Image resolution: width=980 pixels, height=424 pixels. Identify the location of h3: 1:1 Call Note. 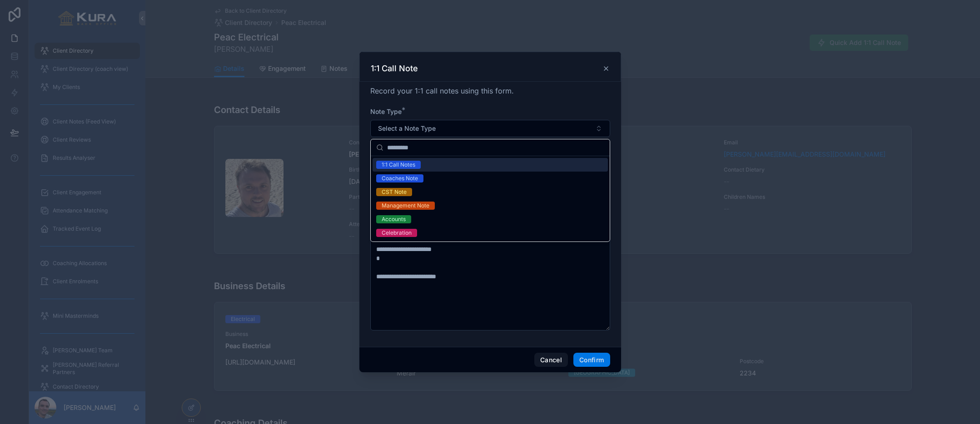
(394, 68).